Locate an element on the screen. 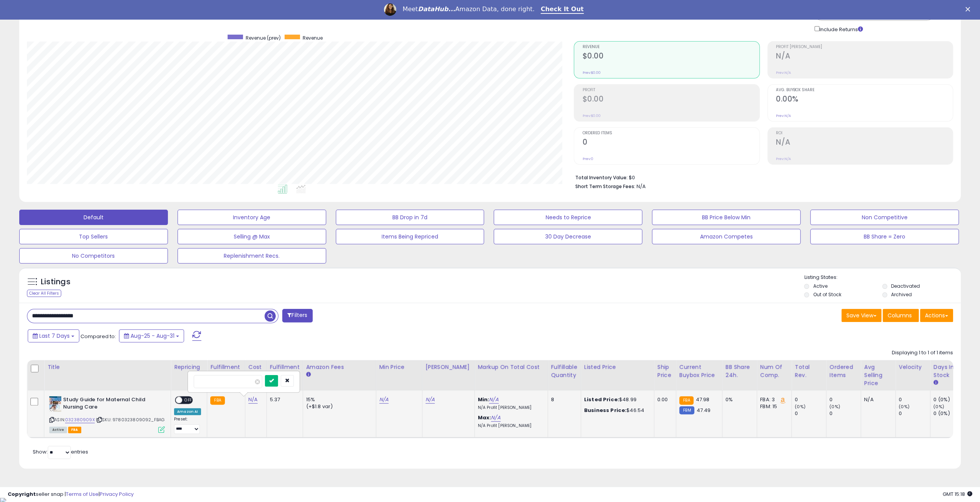  button: Non Competitive is located at coordinates (885, 217).